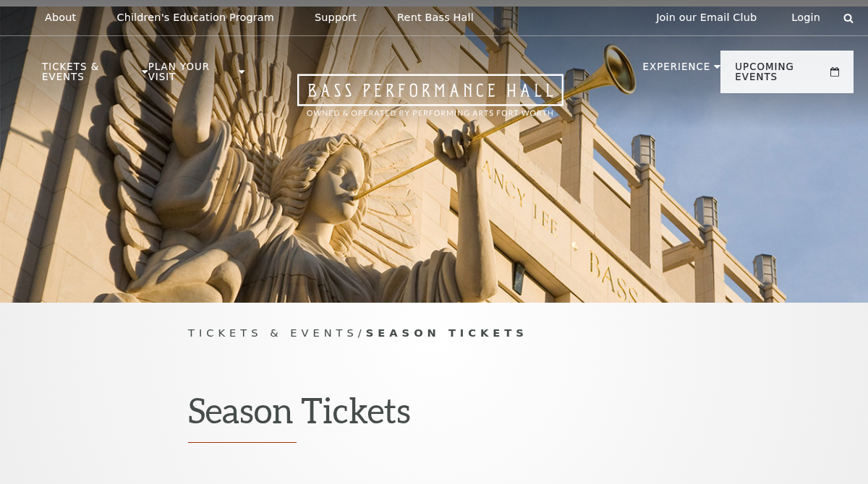 This screenshot has width=868, height=484. Describe the element at coordinates (273, 332) in the screenshot. I see `span: Tickets & Events` at that location.